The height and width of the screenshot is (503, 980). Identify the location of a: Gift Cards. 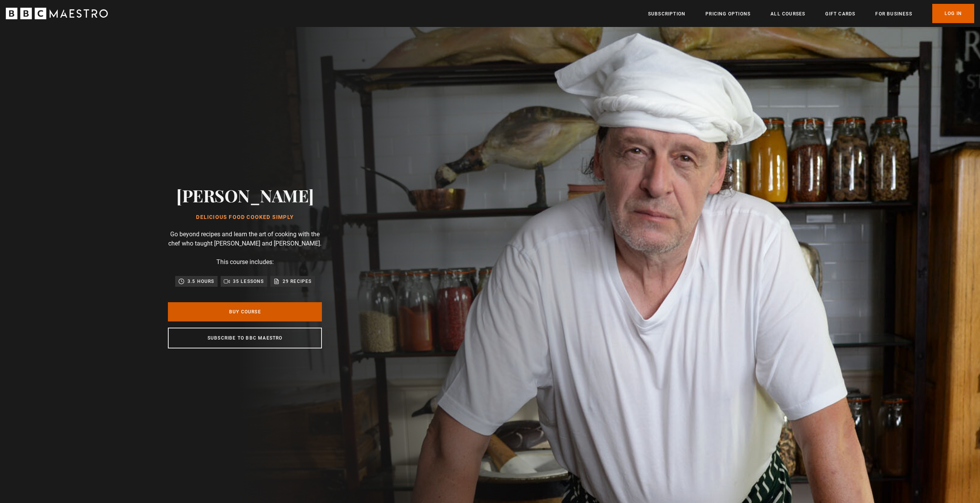
(840, 14).